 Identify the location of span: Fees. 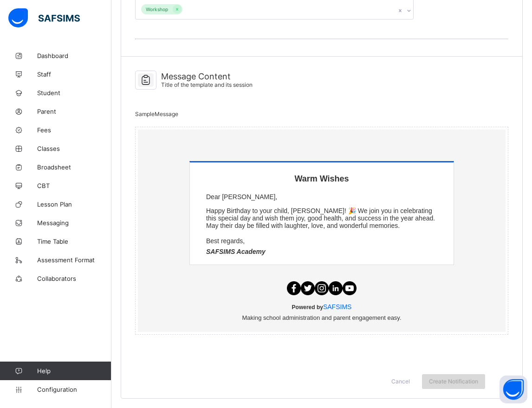
(74, 130).